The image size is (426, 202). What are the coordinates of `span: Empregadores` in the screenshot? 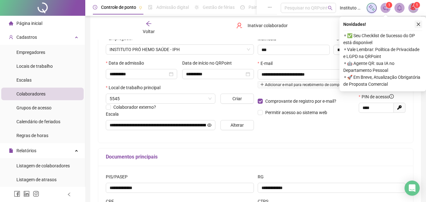 It's located at (31, 52).